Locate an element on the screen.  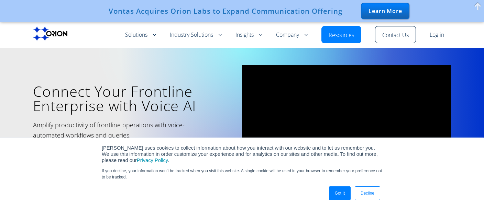
a: Industry Solutions is located at coordinates (196, 35).